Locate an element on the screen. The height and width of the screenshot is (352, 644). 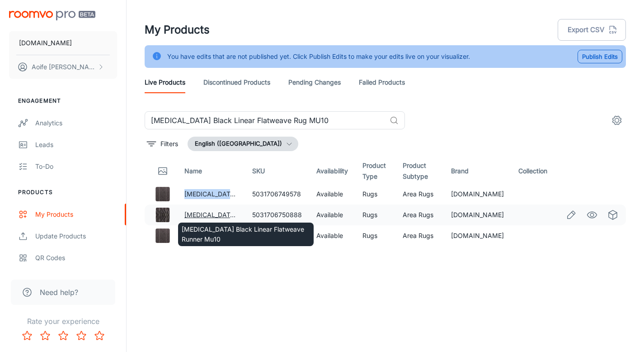
th: Product Type is located at coordinates (375, 171).